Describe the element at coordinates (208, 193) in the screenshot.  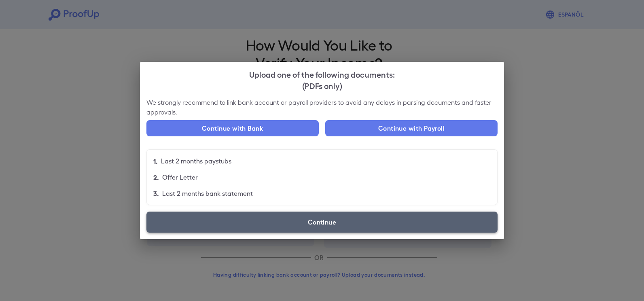
I see `p: Last 2 months bank statement` at that location.